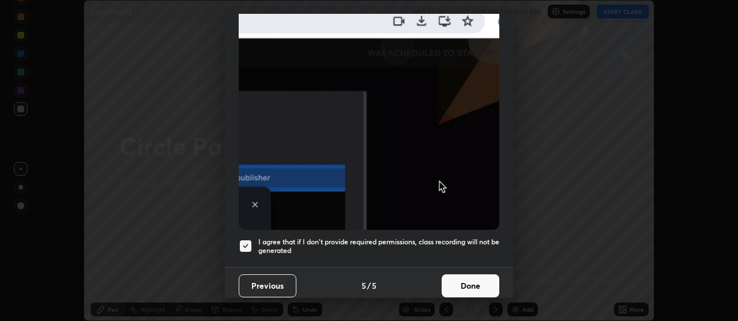 The height and width of the screenshot is (321, 738). I want to click on button: Previous, so click(268, 286).